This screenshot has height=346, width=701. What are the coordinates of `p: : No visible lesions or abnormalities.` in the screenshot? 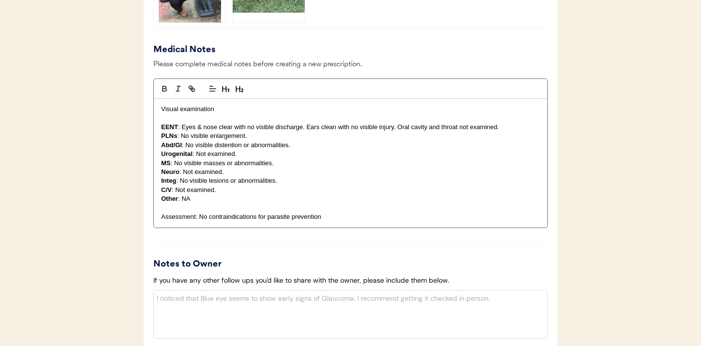 It's located at (351, 181).